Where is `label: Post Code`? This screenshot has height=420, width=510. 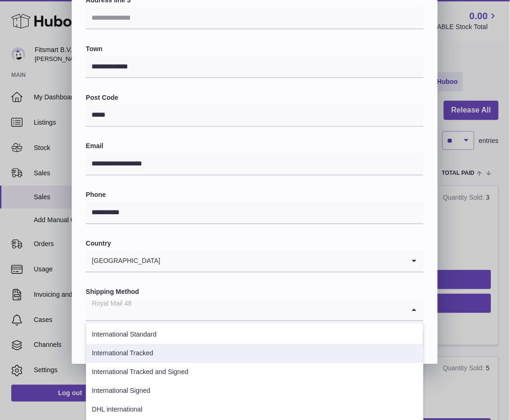 label: Post Code is located at coordinates (255, 97).